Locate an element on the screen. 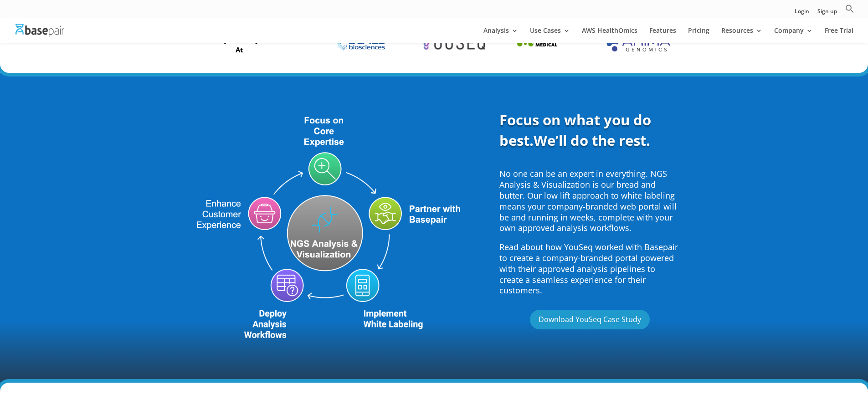 The width and height of the screenshot is (868, 415). a: AWS HealthOmics is located at coordinates (610, 35).